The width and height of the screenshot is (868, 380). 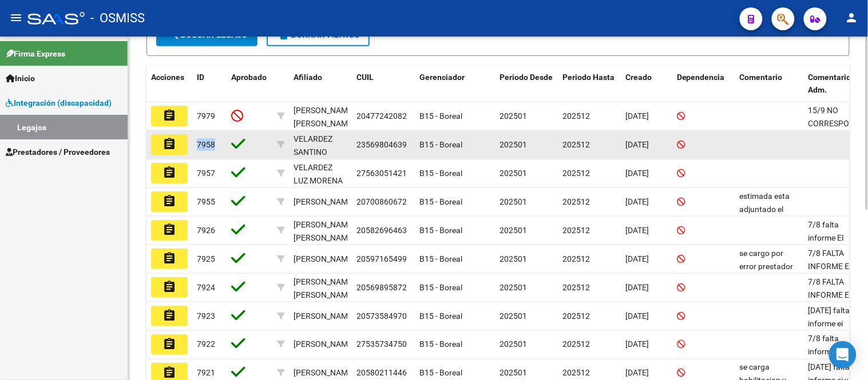 What do you see at coordinates (206, 287) in the screenshot?
I see `span: 7924` at bounding box center [206, 287].